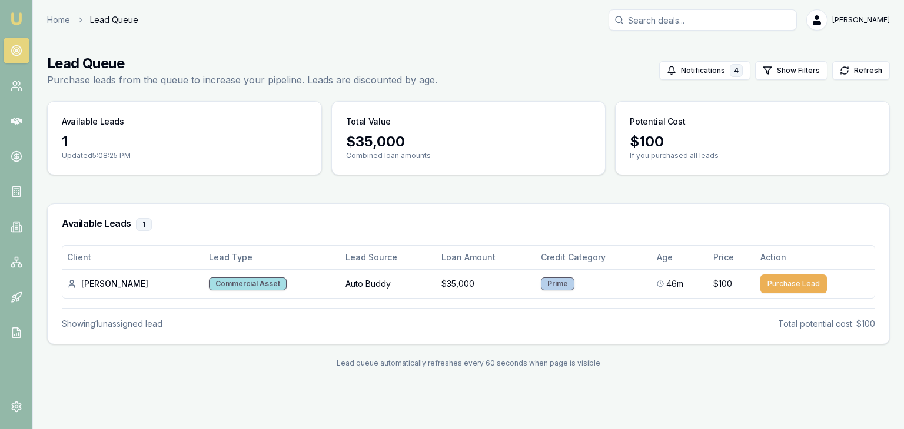 This screenshot has height=429, width=904. I want to click on div: Lead queue automatically refreshes every 60 seconds when page is visible, so click(468, 364).